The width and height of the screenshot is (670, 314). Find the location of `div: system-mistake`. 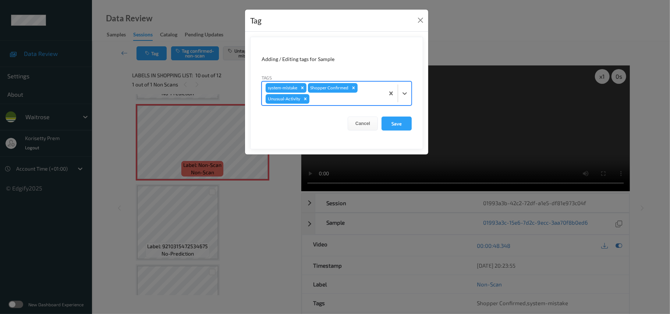

div: system-mistake is located at coordinates (282, 88).